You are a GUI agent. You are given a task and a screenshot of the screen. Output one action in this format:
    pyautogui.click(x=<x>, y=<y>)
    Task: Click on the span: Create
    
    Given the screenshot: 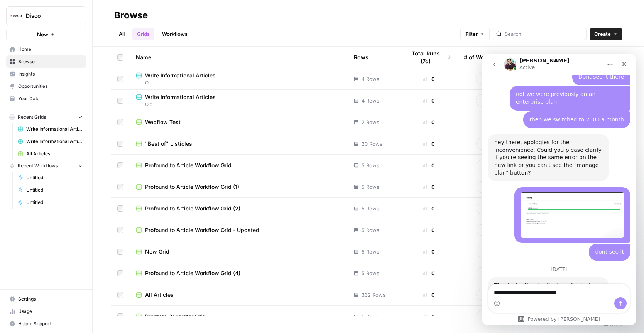 What is the action you would take?
    pyautogui.click(x=602, y=34)
    